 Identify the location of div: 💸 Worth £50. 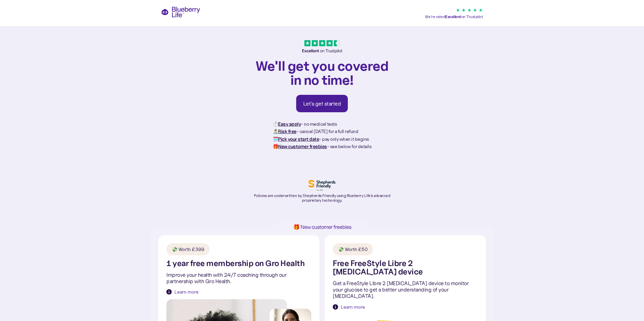
(353, 249).